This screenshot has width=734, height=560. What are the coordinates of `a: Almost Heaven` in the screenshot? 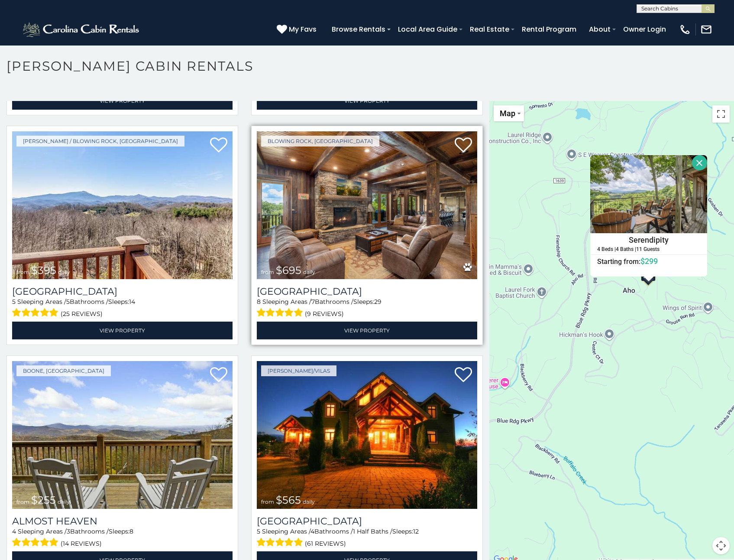 It's located at (122, 520).